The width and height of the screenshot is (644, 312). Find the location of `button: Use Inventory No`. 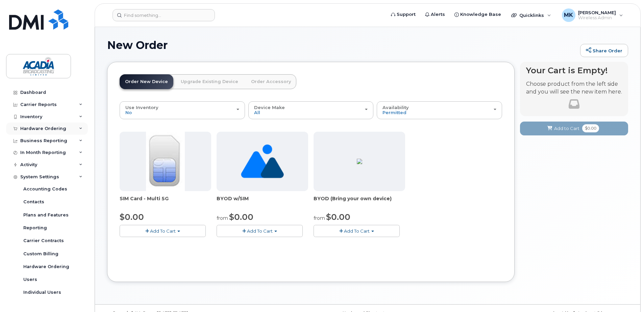

button: Use Inventory No is located at coordinates (182, 111).